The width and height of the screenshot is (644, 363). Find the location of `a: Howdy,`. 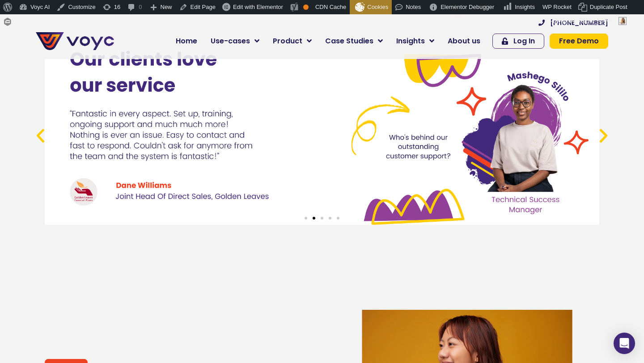

a: Howdy, is located at coordinates (588, 21).